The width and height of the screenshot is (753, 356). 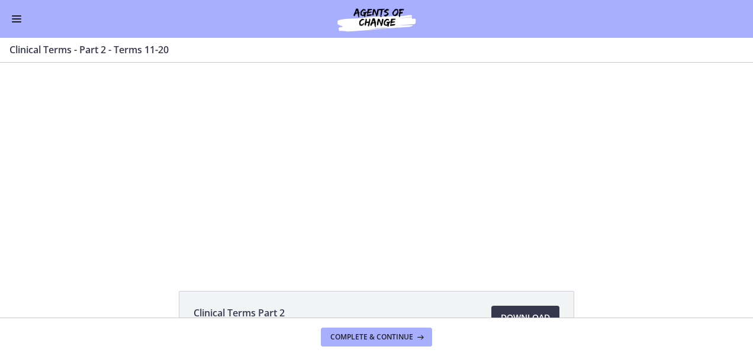 I want to click on span: Clinical Terms Part 2, so click(x=239, y=313).